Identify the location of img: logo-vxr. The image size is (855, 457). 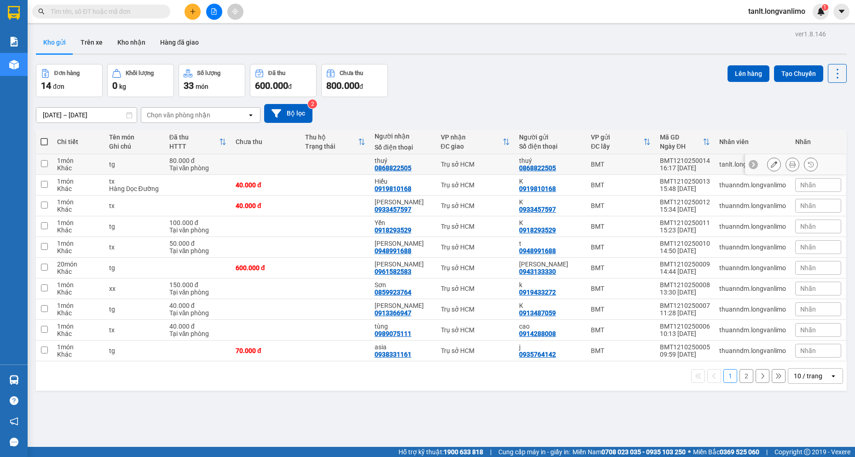
(14, 13).